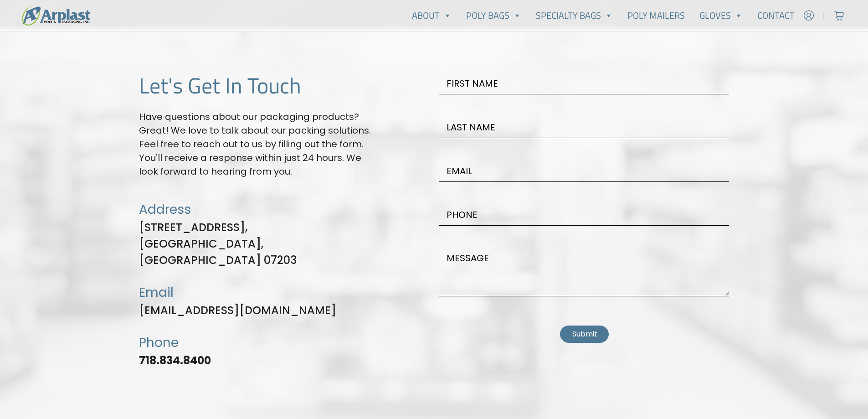  Describe the element at coordinates (584, 83) in the screenshot. I see `input: First Name` at that location.